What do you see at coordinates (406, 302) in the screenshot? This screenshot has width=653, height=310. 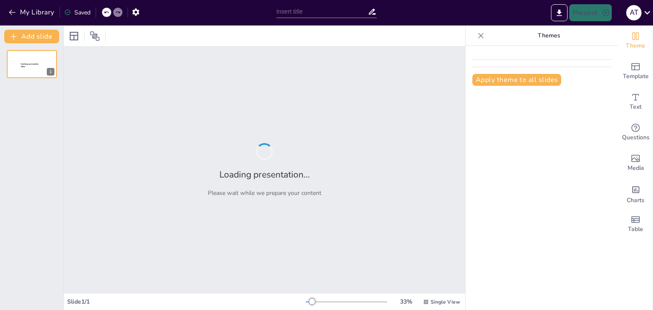 I see `div: 33 %` at bounding box center [406, 302].